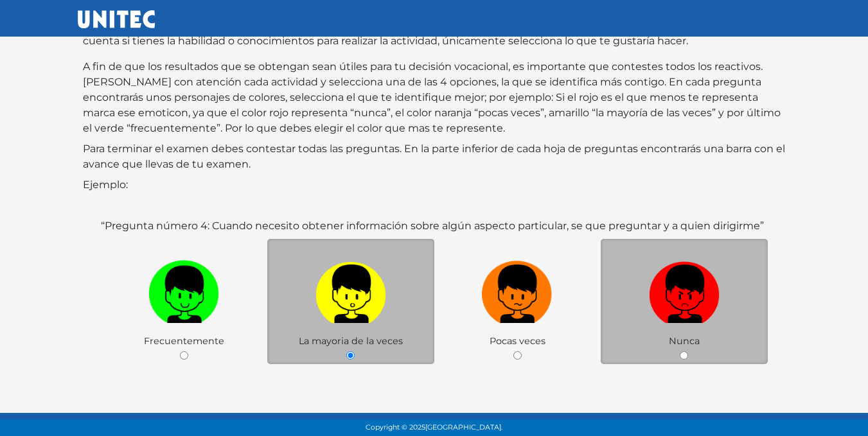 This screenshot has width=868, height=436. I want to click on img: v1.png, so click(184, 289).